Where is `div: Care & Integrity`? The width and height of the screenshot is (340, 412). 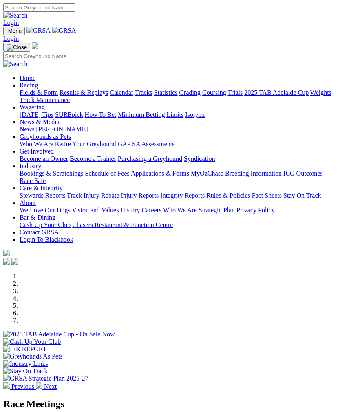
div: Care & Integrity is located at coordinates (178, 195).